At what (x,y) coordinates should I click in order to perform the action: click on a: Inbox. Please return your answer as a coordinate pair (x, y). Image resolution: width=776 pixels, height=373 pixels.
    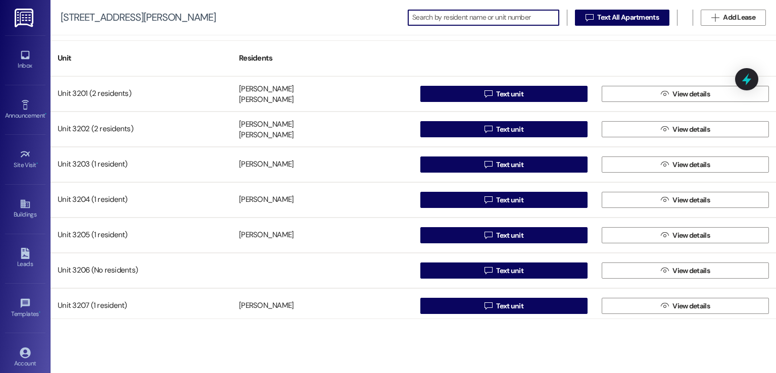
    Looking at the image, I should click on (25, 60).